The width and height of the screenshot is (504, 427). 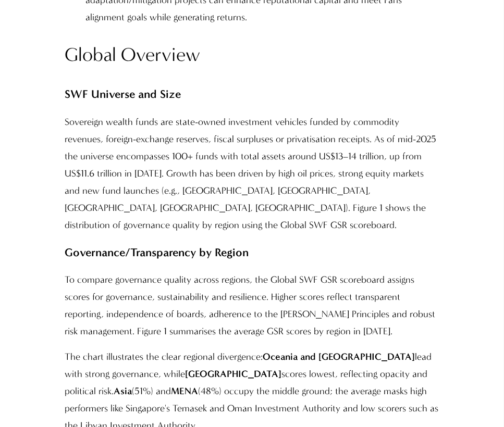 I want to click on strong: Governance/Transparency by Region, so click(x=156, y=252).